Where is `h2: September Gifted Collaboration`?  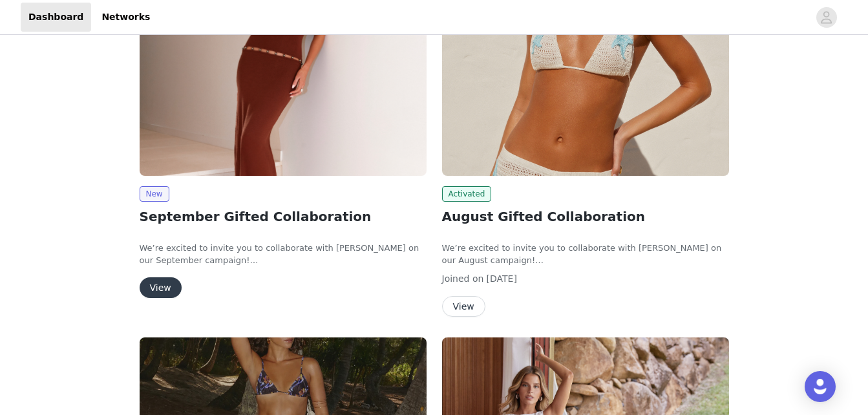
h2: September Gifted Collaboration is located at coordinates (284, 216).